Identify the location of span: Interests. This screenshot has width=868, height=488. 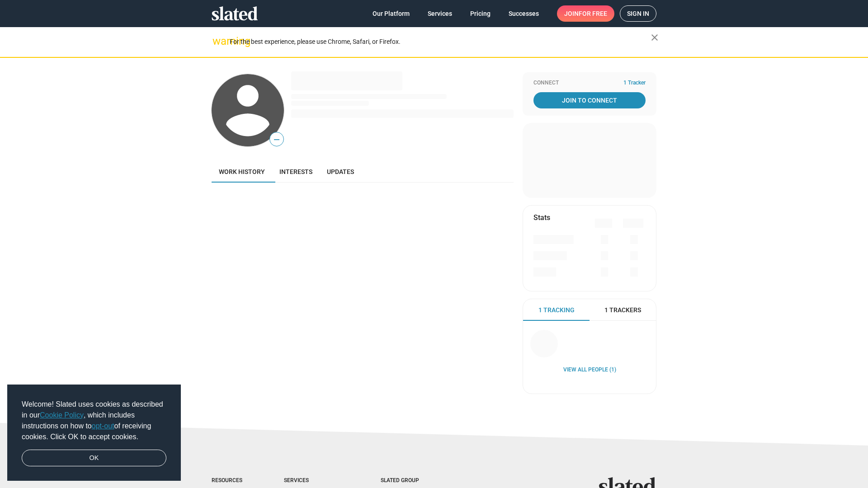
(296, 171).